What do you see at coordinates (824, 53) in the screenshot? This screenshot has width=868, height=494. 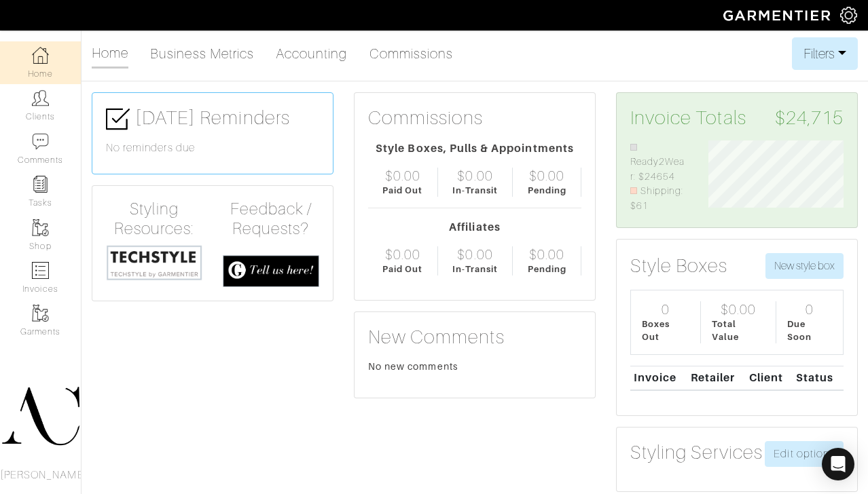 I see `button: Filters` at bounding box center [824, 53].